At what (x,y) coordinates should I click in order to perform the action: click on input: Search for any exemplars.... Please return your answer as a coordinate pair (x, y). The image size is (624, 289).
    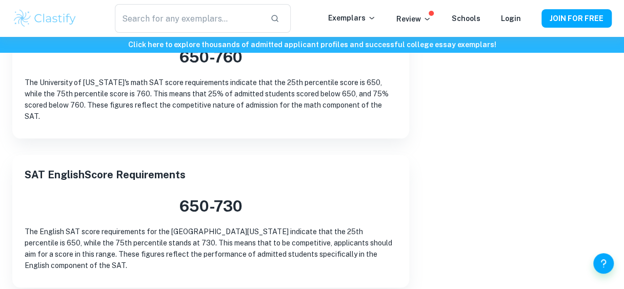
    Looking at the image, I should click on (188, 18).